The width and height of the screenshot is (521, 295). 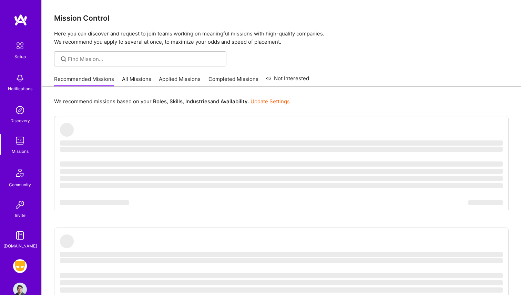 What do you see at coordinates (270, 101) in the screenshot?
I see `a: Update Settings` at bounding box center [270, 101].